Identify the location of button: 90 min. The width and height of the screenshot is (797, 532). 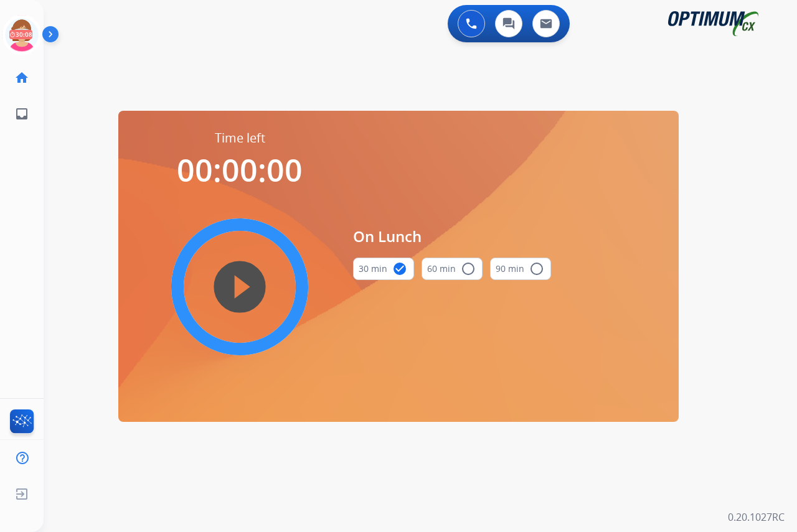
(520, 269).